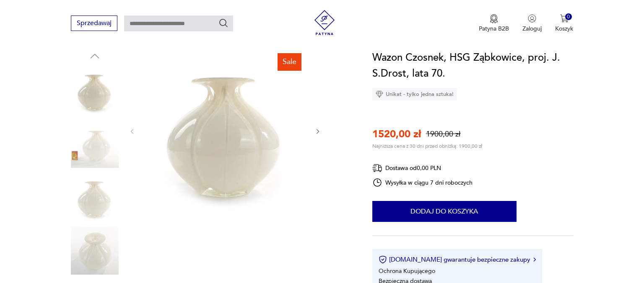 The width and height of the screenshot is (644, 283). Describe the element at coordinates (380, 95) in the screenshot. I see `img: Ikona diamentu` at that location.